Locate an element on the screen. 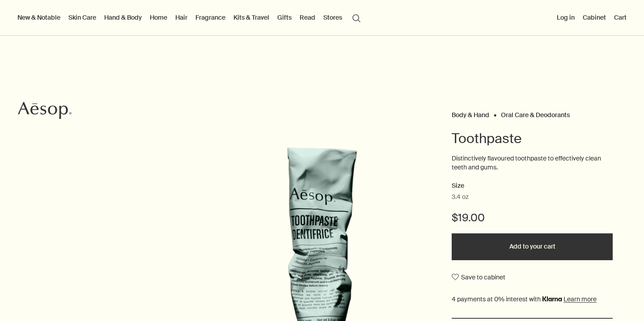 This screenshot has height=321, width=644. a: Kits & Travel is located at coordinates (251, 17).